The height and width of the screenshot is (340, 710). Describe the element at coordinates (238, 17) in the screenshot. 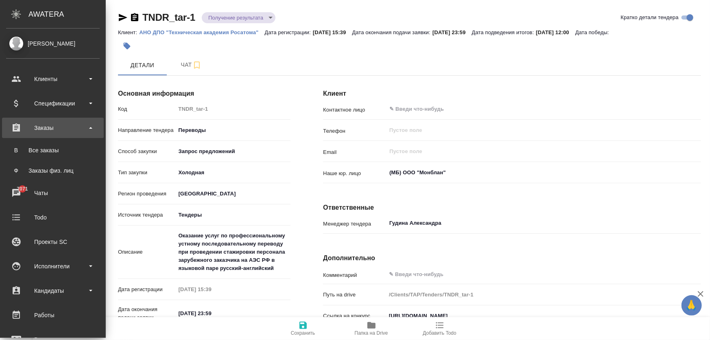

I see `div: Получение результата` at that location.